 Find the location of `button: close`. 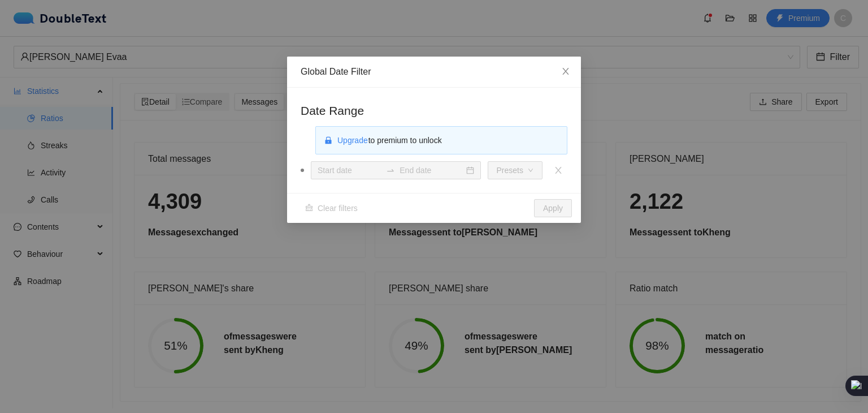

button: close is located at coordinates (559, 170).